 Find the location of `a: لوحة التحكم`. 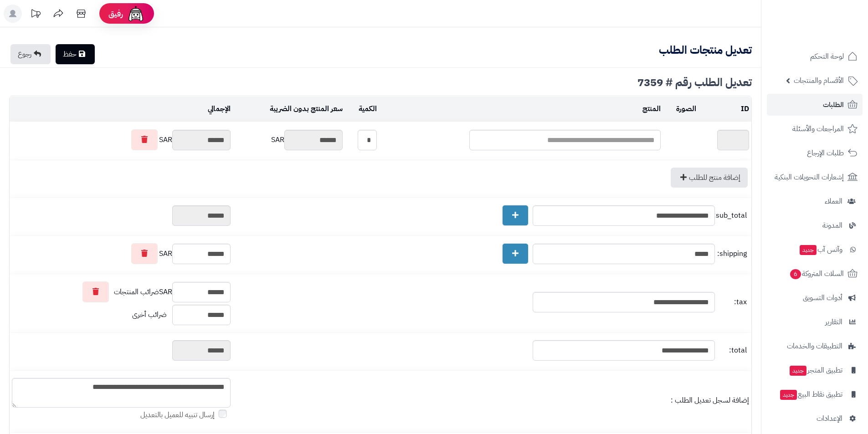

a: لوحة التحكم is located at coordinates (815, 56).